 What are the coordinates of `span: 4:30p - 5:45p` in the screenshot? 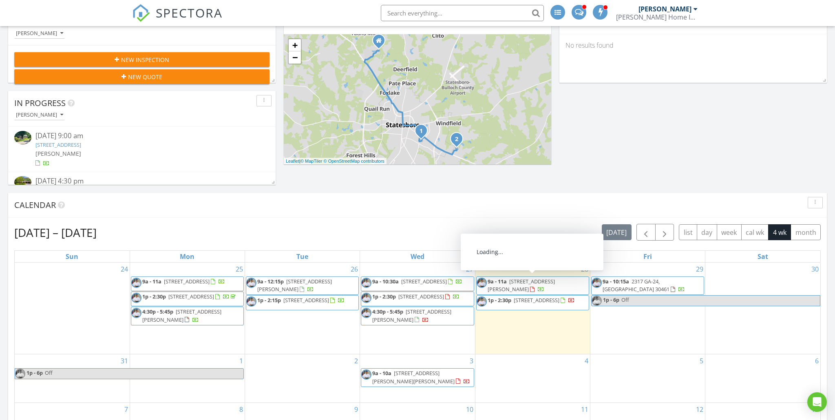 It's located at (158, 312).